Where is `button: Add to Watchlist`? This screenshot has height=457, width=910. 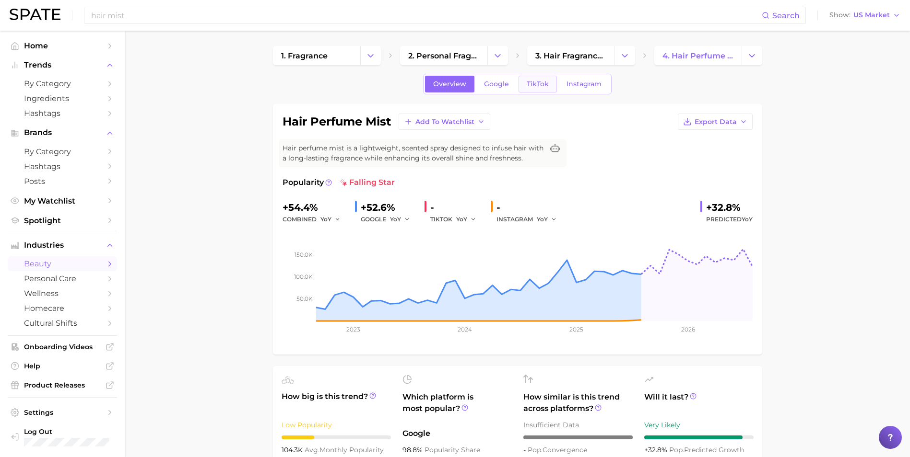 button: Add to Watchlist is located at coordinates (444, 122).